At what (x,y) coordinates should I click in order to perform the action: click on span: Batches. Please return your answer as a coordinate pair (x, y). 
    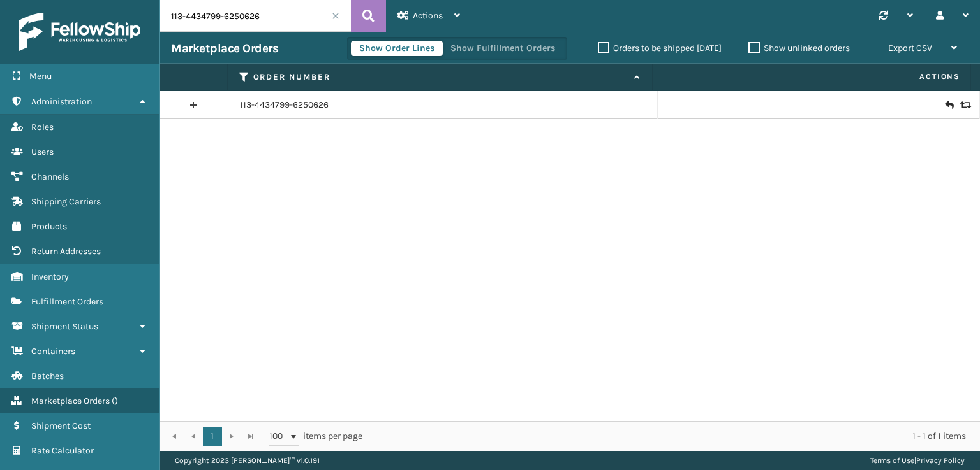
    Looking at the image, I should click on (47, 377).